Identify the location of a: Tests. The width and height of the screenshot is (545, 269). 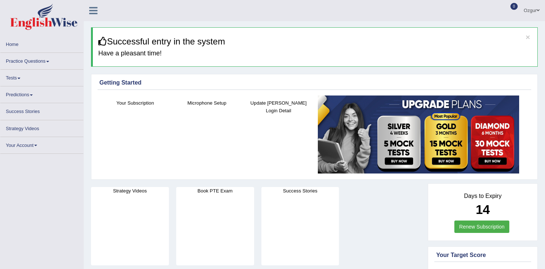
(42, 76).